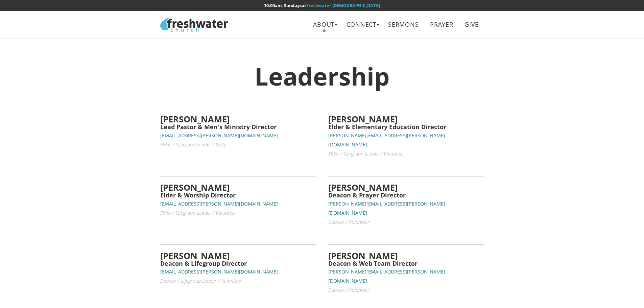 This screenshot has height=308, width=644. What do you see at coordinates (472, 24) in the screenshot?
I see `a: Give` at bounding box center [472, 24].